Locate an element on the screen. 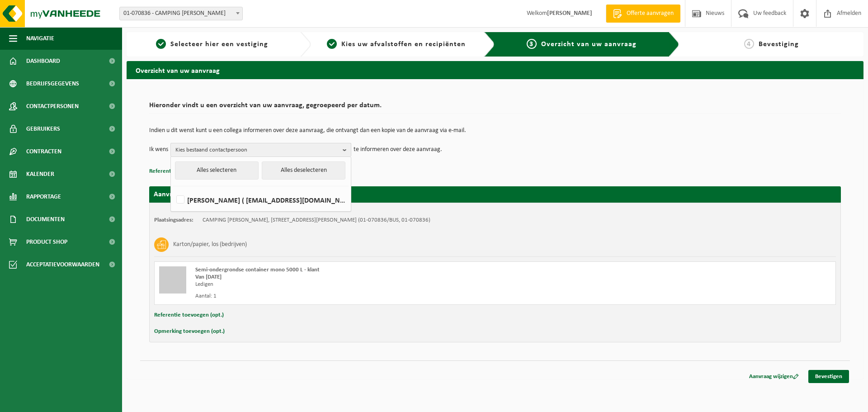  span: Offerte aanvragen is located at coordinates (650, 13).